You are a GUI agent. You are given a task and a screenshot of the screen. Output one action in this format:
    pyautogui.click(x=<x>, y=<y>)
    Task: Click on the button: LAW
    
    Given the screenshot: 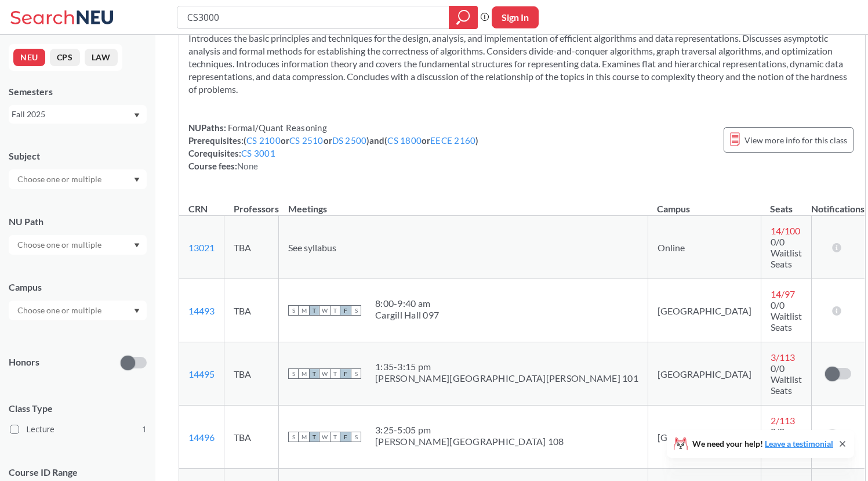 What is the action you would take?
    pyautogui.click(x=101, y=58)
    